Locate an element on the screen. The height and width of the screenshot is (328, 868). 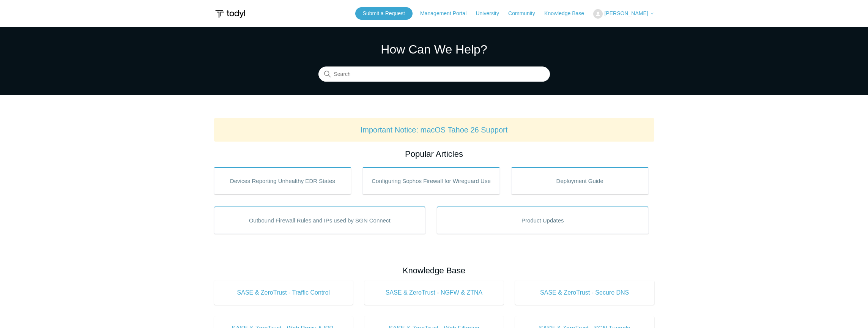
span: SASE & ZeroTrust - NGFW & ZTNA is located at coordinates (434, 292).